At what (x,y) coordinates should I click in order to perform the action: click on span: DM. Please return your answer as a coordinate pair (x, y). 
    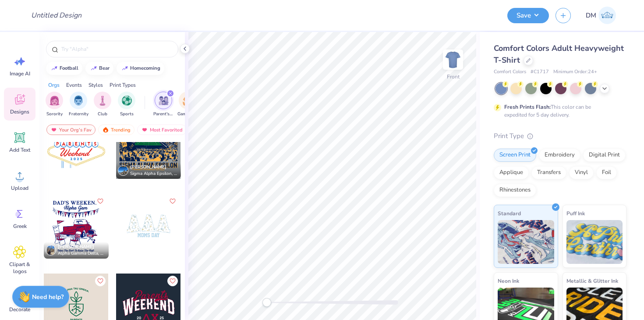
    Looking at the image, I should click on (591, 15).